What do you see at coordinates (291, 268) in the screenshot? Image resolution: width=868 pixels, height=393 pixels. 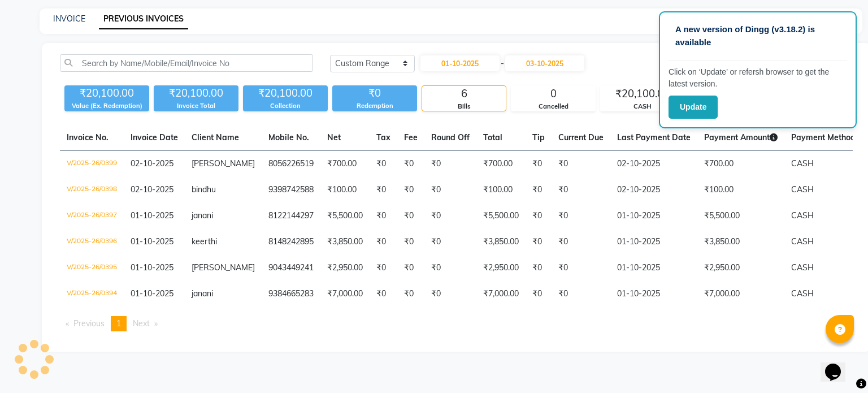 I see `td: 9043449241` at bounding box center [291, 268].